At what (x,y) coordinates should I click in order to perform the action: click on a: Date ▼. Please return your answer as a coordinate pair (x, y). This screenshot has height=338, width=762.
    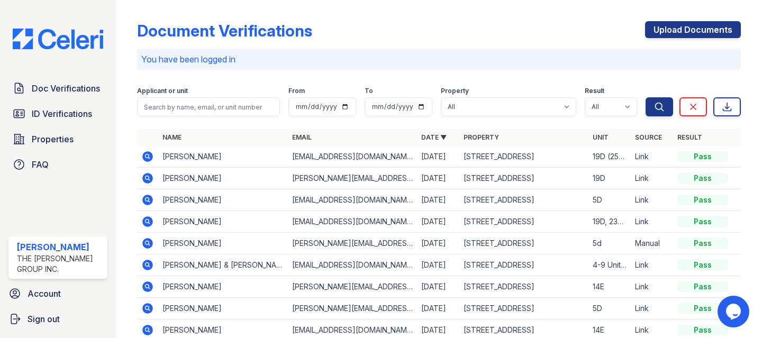
    Looking at the image, I should click on (434, 137).